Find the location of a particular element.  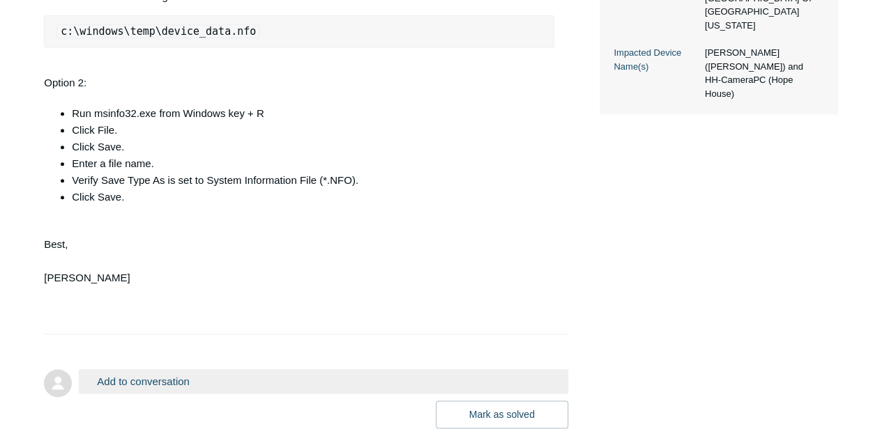

code: c:\windows\temp\device_data.nfo is located at coordinates (158, 31).